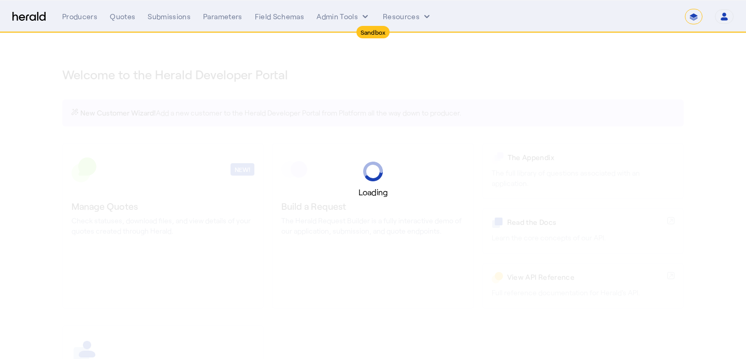  What do you see at coordinates (373, 32) in the screenshot?
I see `div: Sandbox` at bounding box center [373, 32].